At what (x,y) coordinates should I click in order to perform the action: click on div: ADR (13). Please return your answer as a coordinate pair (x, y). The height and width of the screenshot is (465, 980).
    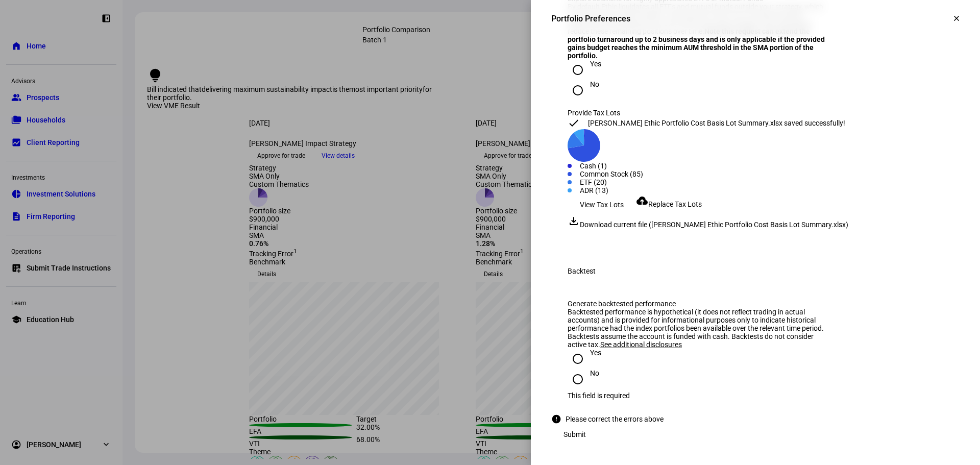
    Looking at the image, I should click on (762, 191).